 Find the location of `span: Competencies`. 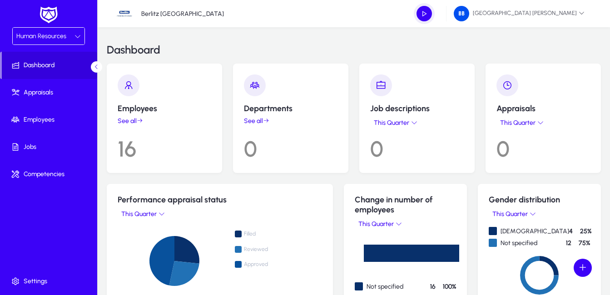

span: Competencies is located at coordinates (50, 174).